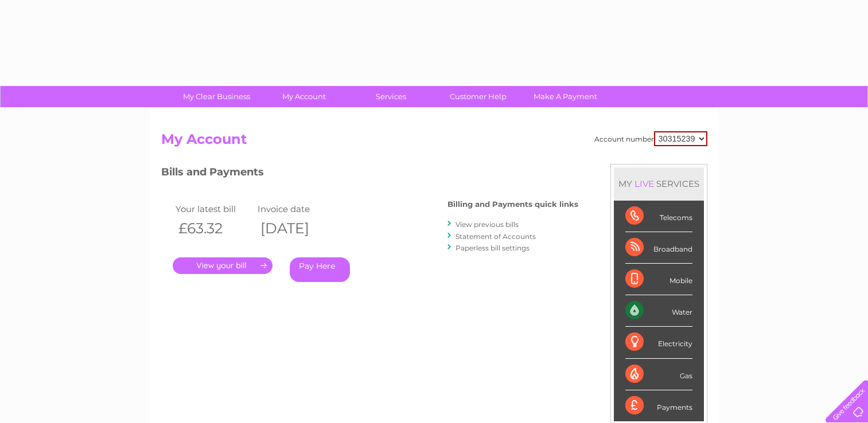 The height and width of the screenshot is (423, 868). I want to click on div: LIVE, so click(644, 183).